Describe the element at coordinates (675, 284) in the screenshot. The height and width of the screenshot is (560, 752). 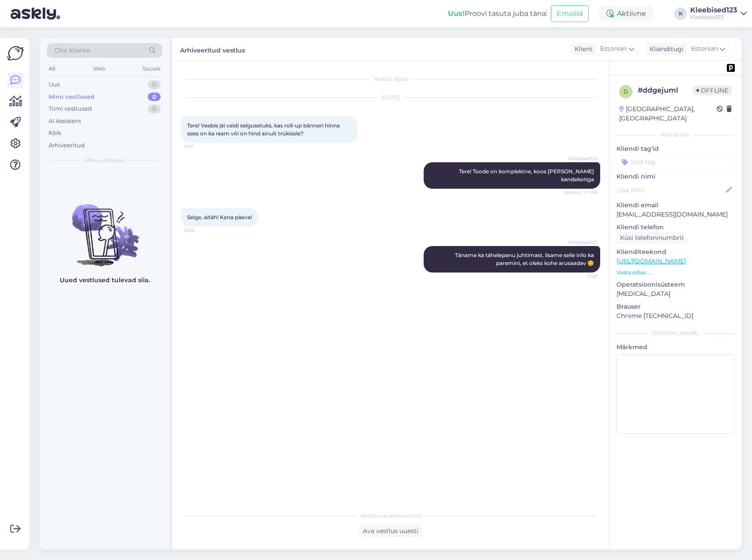
I see `p: Operatsioonisüsteem` at that location.